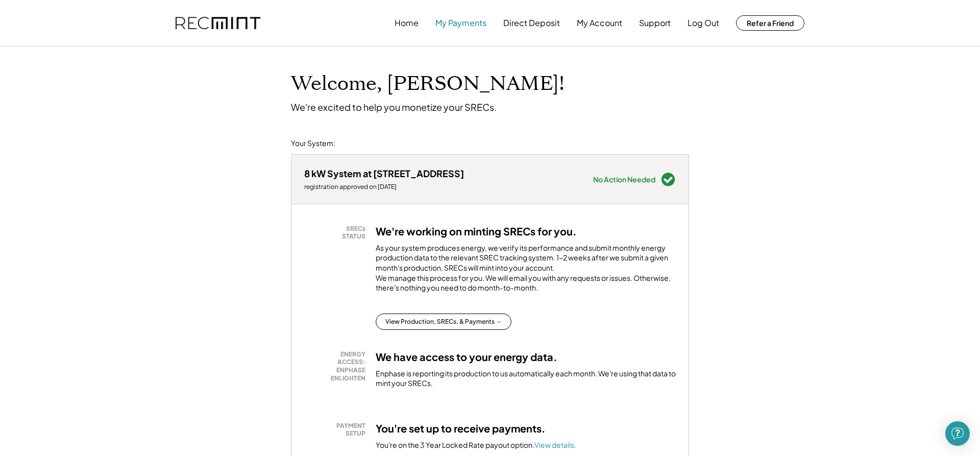 The image size is (980, 456). What do you see at coordinates (957, 433) in the screenshot?
I see `div: Open Intercom Messenger` at bounding box center [957, 433].